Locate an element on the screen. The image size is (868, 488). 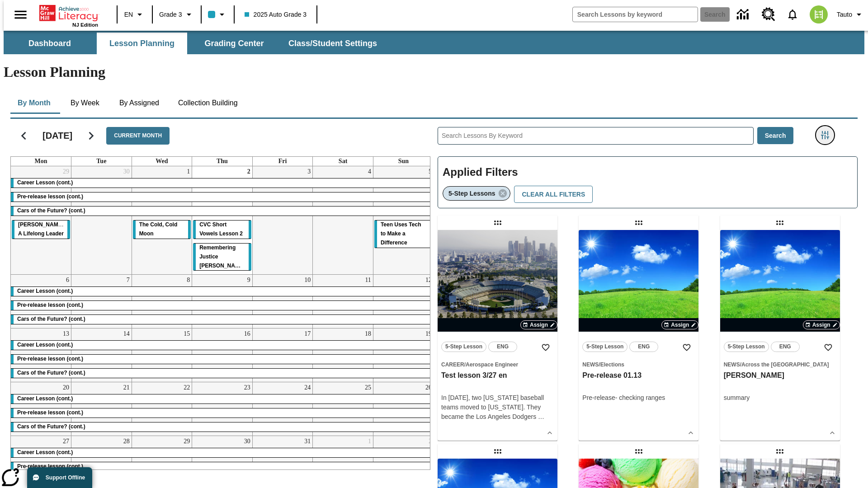
button: Lesson Planning is located at coordinates (142, 44).